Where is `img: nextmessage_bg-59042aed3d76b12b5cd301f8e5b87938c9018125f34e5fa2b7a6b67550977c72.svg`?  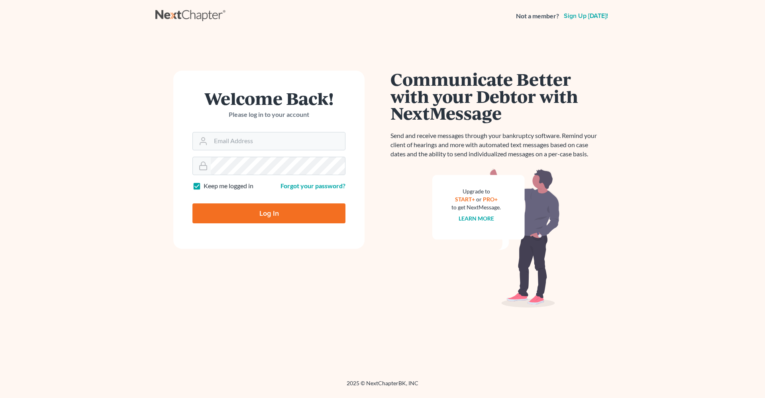 img: nextmessage_bg-59042aed3d76b12b5cd301f8e5b87938c9018125f34e5fa2b7a6b67550977c72.svg is located at coordinates (496, 238).